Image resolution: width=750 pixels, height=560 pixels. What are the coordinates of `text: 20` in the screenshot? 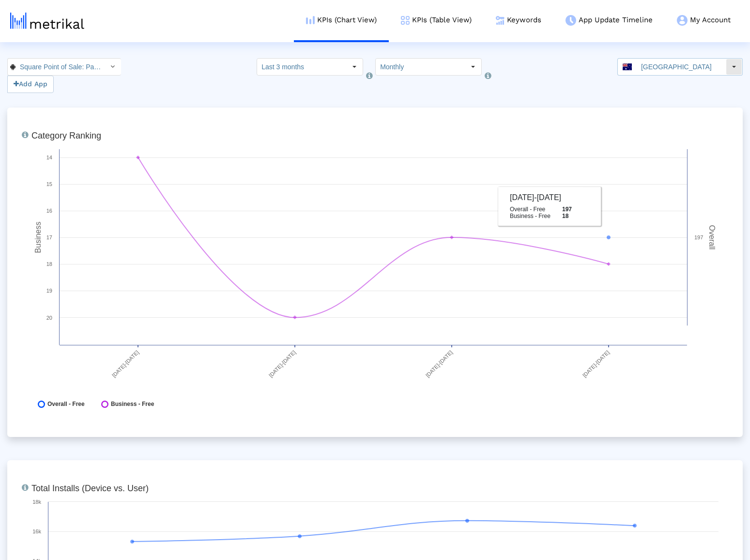 It's located at (50, 317).